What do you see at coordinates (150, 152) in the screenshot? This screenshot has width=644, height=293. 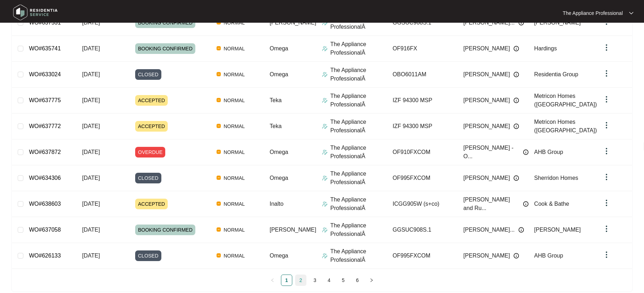 I see `span: OVERDUE` at bounding box center [150, 152].